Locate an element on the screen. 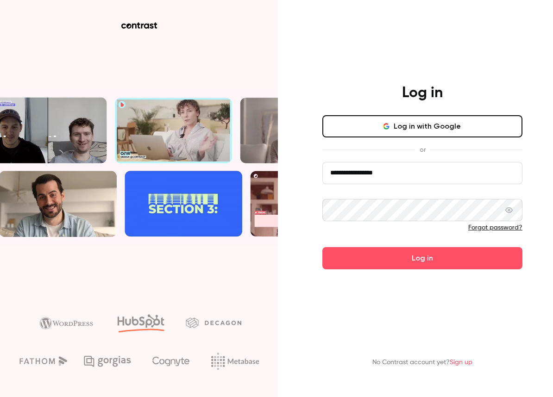 This screenshot has width=553, height=397. h4: Log in is located at coordinates (422, 93).